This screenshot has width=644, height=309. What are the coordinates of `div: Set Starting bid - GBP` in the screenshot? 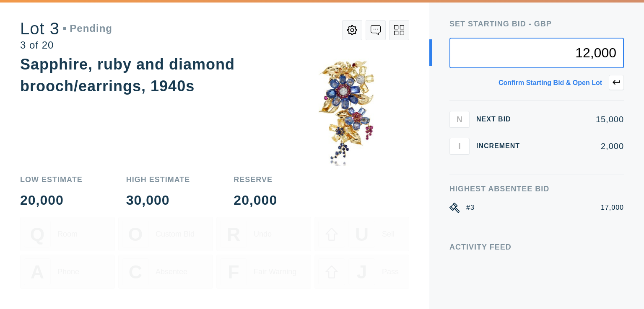 It's located at (537, 24).